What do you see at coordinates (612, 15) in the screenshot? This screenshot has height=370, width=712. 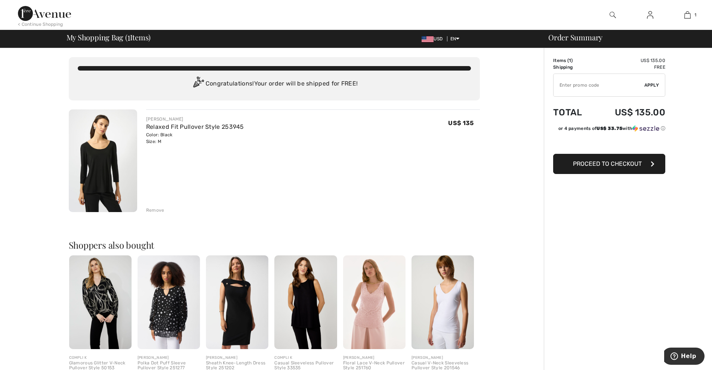 I see `img: search the website` at bounding box center [612, 15].